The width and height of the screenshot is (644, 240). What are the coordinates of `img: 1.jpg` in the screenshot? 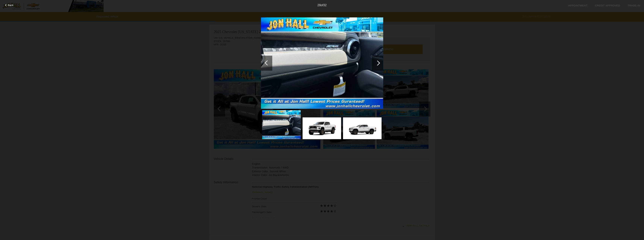 It's located at (322, 129).